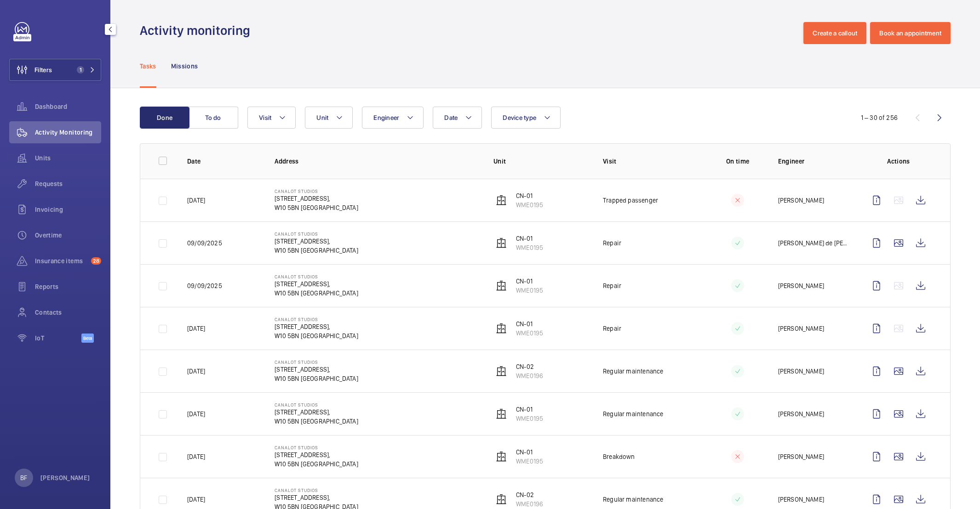 The width and height of the screenshot is (980, 509). I want to click on span: Activity Monitoring, so click(68, 132).